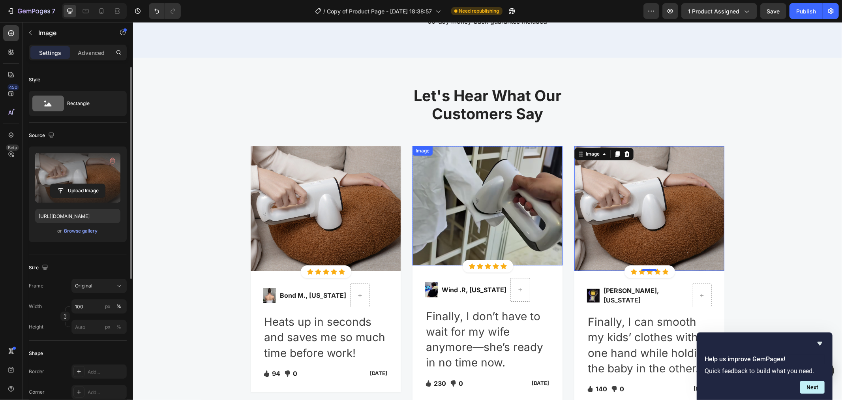 This screenshot has height=400, width=842. Describe the element at coordinates (719, 11) in the screenshot. I see `button: 1 product assigned` at that location.